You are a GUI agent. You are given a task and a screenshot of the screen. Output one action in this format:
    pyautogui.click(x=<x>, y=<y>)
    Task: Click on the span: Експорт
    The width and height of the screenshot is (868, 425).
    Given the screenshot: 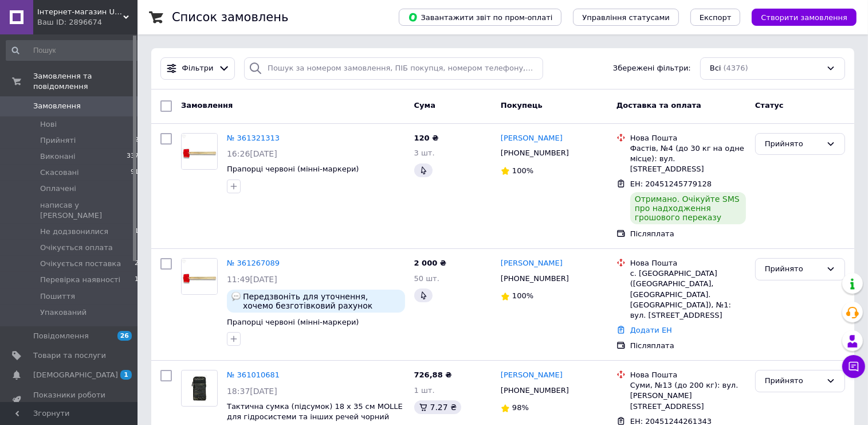 What is the action you would take?
    pyautogui.click(x=715, y=17)
    